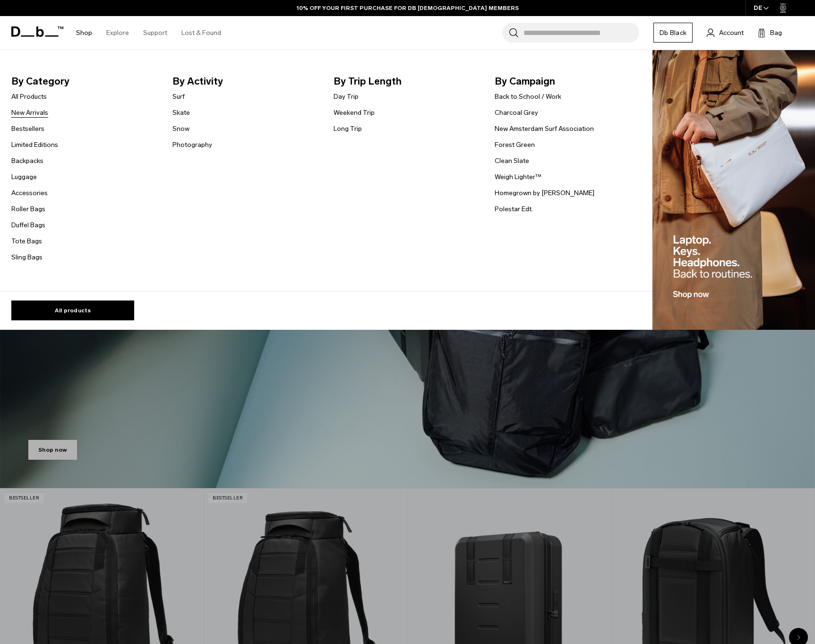 The height and width of the screenshot is (644, 815). I want to click on span: By Trip Length, so click(406, 81).